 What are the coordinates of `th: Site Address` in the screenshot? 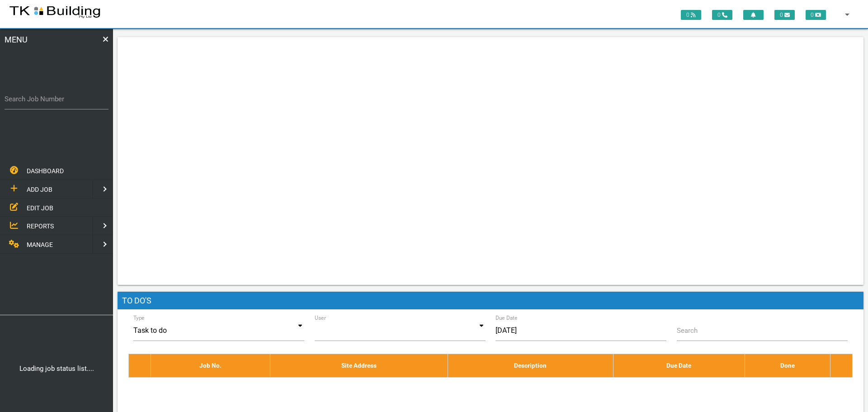 It's located at (359, 366).